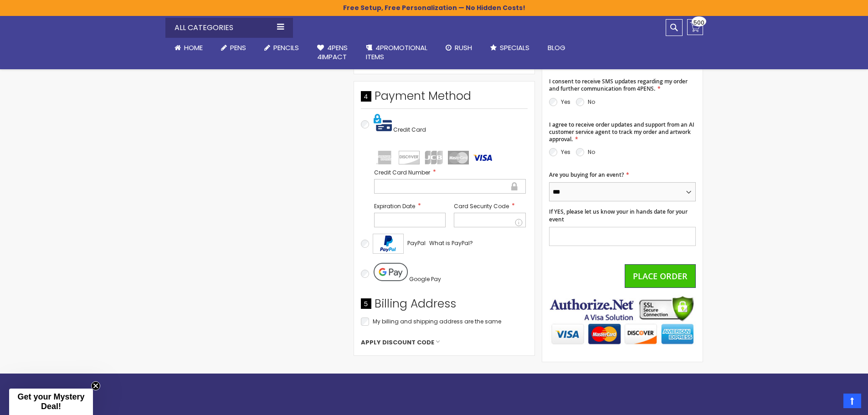 The height and width of the screenshot is (415, 868). What do you see at coordinates (233, 48) in the screenshot?
I see `a: Pens` at bounding box center [233, 48].